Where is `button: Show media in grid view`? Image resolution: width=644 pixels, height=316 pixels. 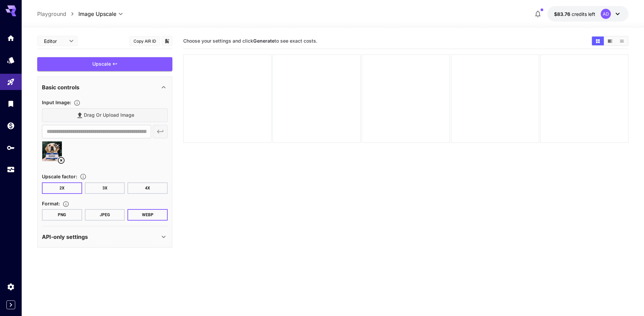 button: Show media in grid view is located at coordinates (598, 41).